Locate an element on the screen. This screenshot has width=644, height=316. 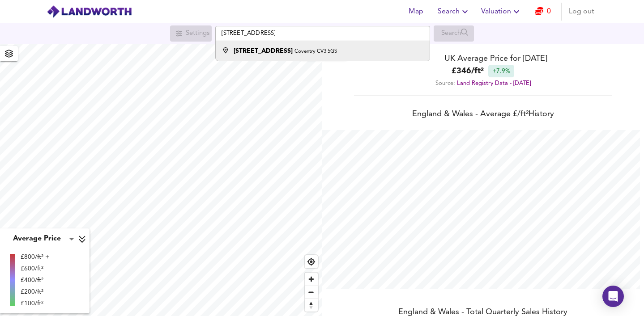
button: Search is located at coordinates (453, 12).